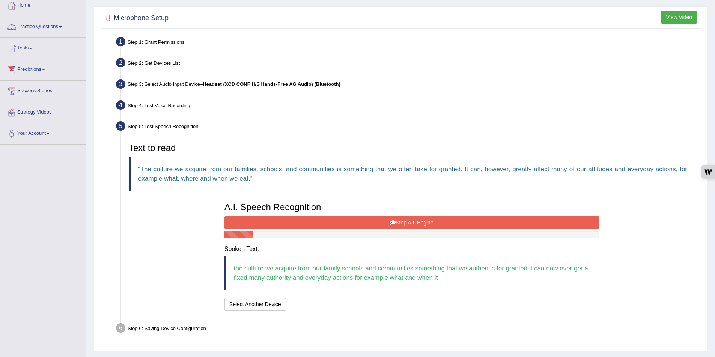 This screenshot has width=715, height=357. What do you see at coordinates (43, 26) in the screenshot?
I see `a: Practice Questions` at bounding box center [43, 26].